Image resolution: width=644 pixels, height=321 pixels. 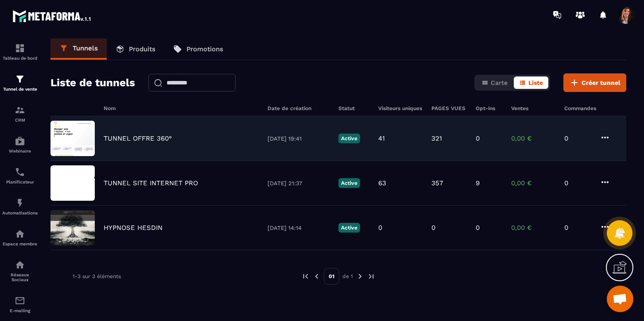 I want to click on p: Tableau de bord, so click(x=20, y=58).